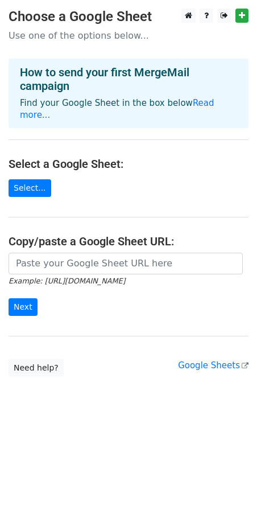  I want to click on a: Read more..., so click(117, 109).